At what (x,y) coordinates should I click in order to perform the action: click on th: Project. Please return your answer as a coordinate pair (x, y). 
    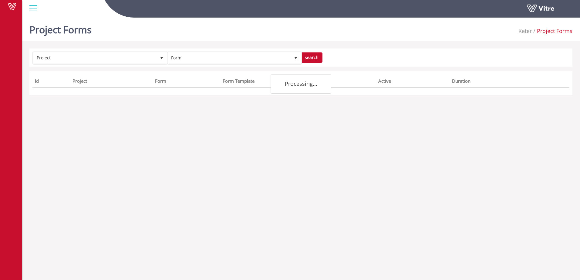
    Looking at the image, I should click on (111, 82).